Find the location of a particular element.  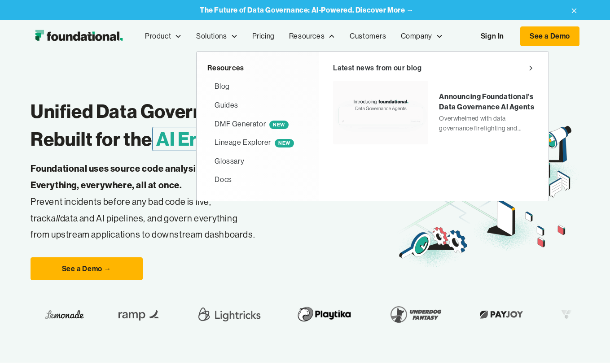

div: Guides is located at coordinates (226, 106).